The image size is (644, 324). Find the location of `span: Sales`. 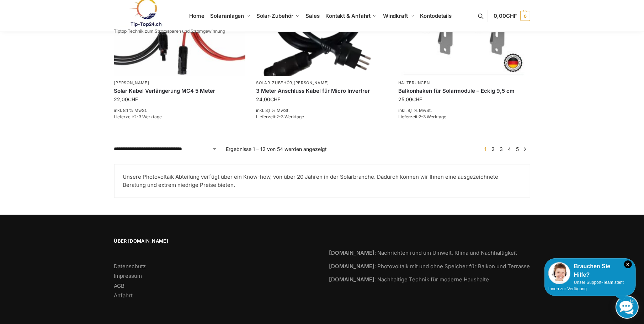

span: Sales is located at coordinates (313, 16).